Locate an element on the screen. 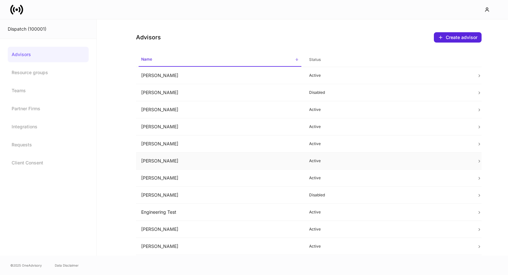 Image resolution: width=508 pixels, height=275 pixels. a: Partner Firms is located at coordinates (48, 109).